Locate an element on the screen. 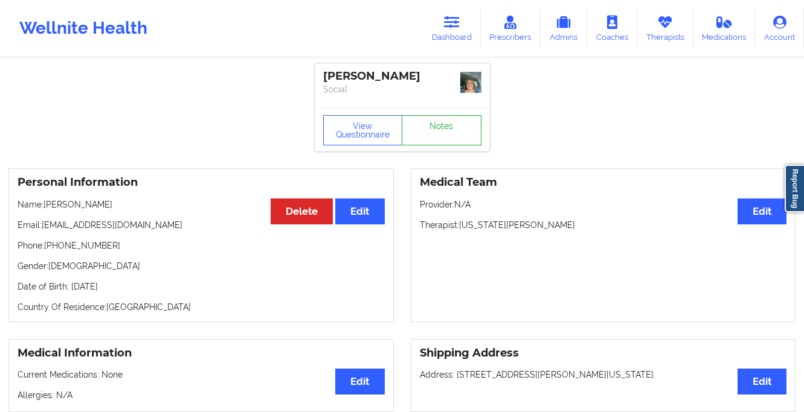 This screenshot has height=412, width=804. h3: Personal Information is located at coordinates (201, 182).